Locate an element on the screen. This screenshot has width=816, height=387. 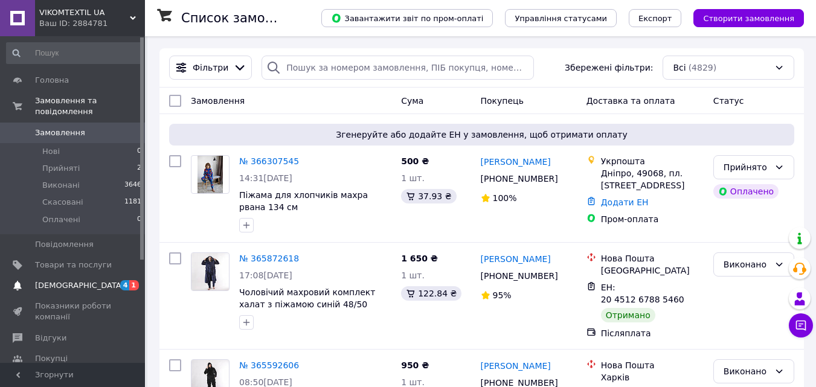
span: ЕН: 20 4512 6788 5460 is located at coordinates (643, 294).